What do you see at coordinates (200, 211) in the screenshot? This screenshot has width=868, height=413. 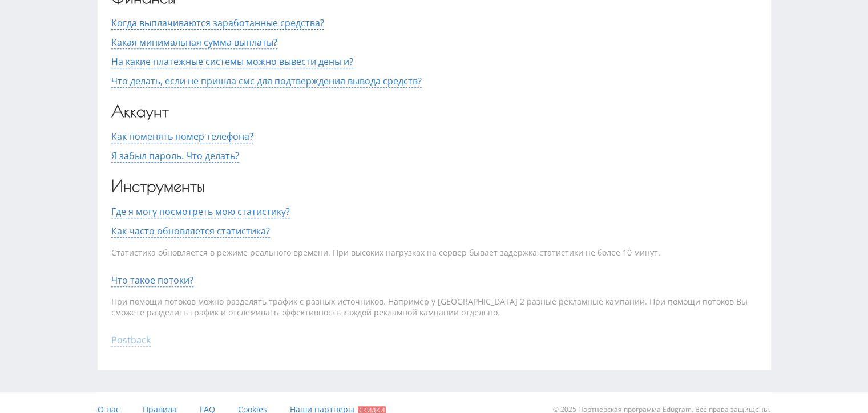 I see `button: Где я могу посмотреть мою статистику?` at bounding box center [200, 211].